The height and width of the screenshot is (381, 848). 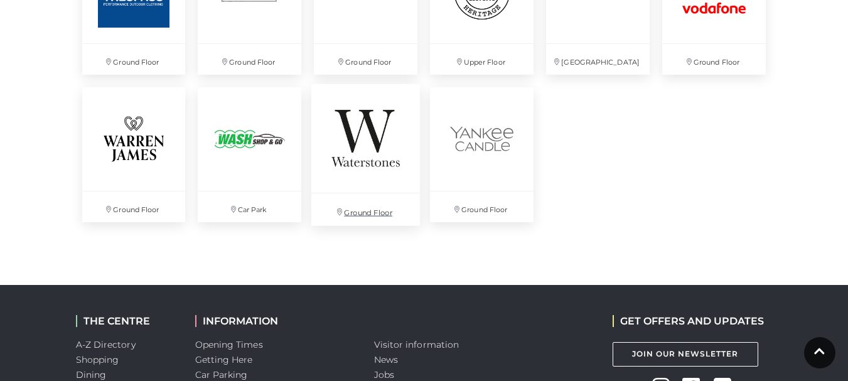 What do you see at coordinates (688, 321) in the screenshot?
I see `h2: GET OFFERS AND UPDATES` at bounding box center [688, 321].